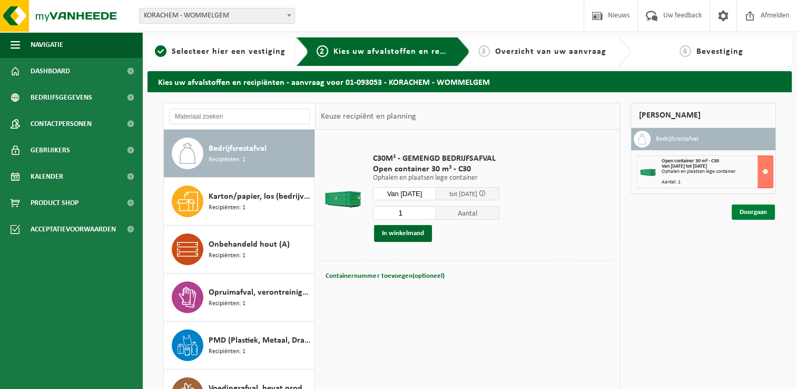 The height and width of the screenshot is (389, 797). Describe the element at coordinates (239, 297) in the screenshot. I see `button: Opruimafval, verontreinigd, ontvlambaar Recipiënten: 1` at that location.